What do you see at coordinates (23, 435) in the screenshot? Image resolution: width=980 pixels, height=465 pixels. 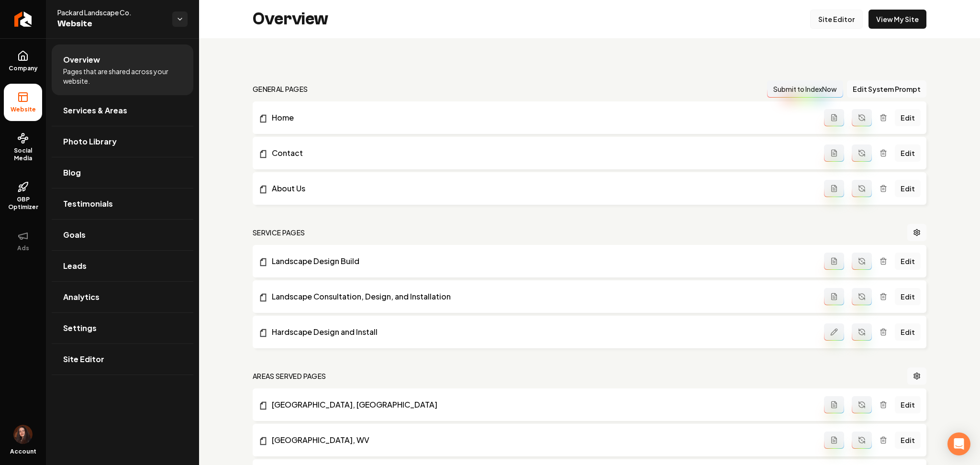 I see `button: Open user button` at bounding box center [23, 435].